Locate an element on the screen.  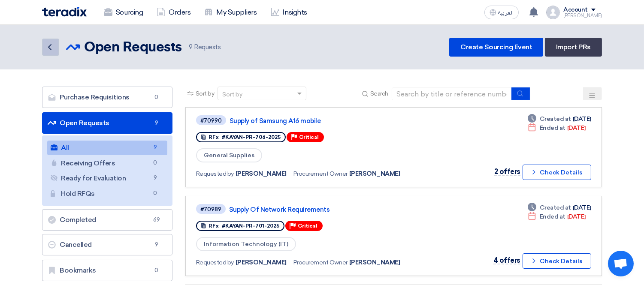
span: #KAYAN-PR-706-2025 is located at coordinates (251, 137).